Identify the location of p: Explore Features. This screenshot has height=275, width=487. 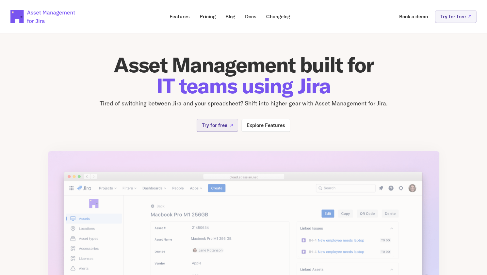
(266, 125).